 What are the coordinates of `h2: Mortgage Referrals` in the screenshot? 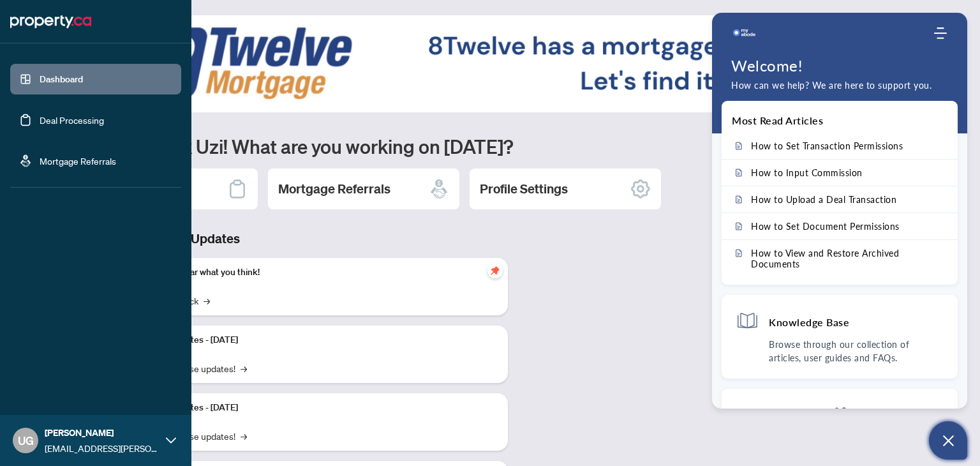 It's located at (334, 189).